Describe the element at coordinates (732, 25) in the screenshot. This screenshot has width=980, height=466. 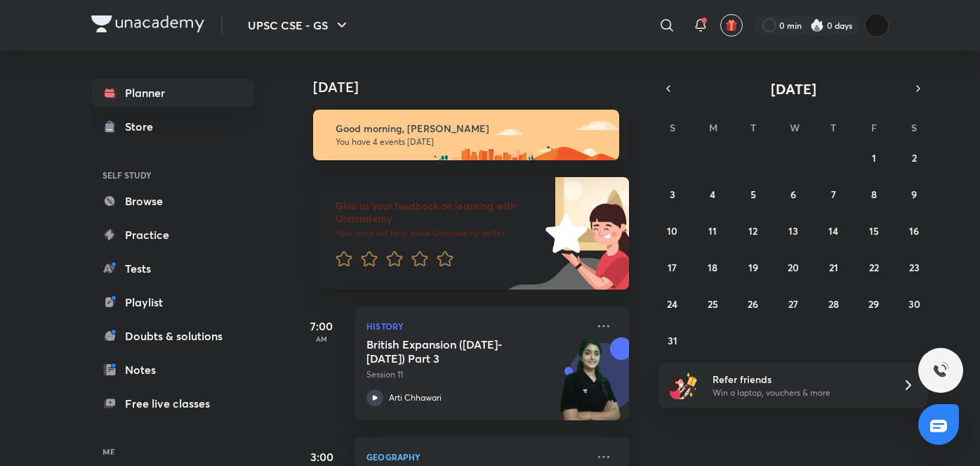
I see `img: avatar` at that location.